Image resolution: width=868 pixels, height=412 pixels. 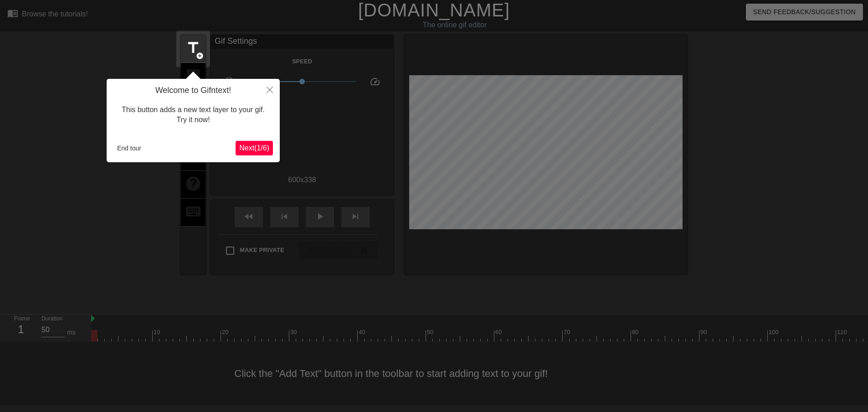 I want to click on button: End tour, so click(x=129, y=148).